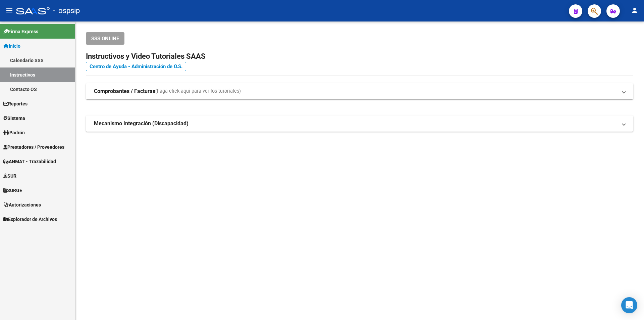 The height and width of the screenshot is (320, 644). What do you see at coordinates (360, 56) in the screenshot?
I see `h2: Instructivos y Video Tutoriales SAAS` at bounding box center [360, 56].